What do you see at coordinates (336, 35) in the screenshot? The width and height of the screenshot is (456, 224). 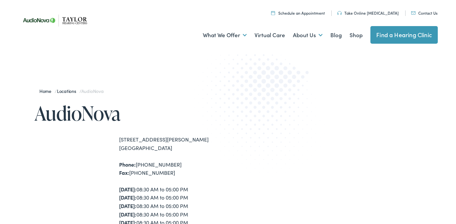 I see `a: Blog` at bounding box center [336, 35].